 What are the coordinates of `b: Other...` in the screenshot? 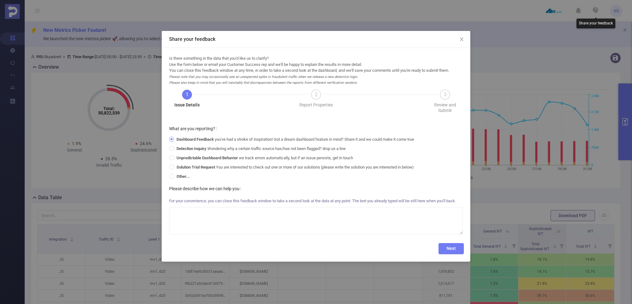 It's located at (183, 176).